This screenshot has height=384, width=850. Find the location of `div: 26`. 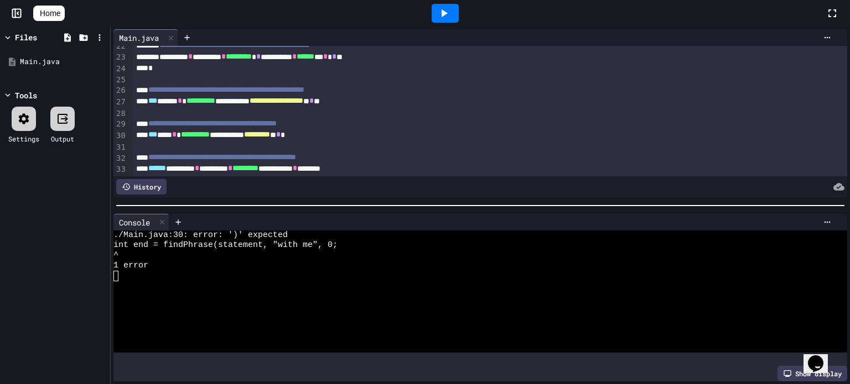

div: 26 is located at coordinates (120, 91).